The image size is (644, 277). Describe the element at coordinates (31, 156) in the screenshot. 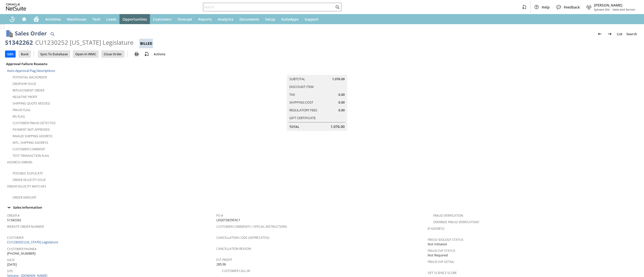

I see `a: Test Transaction Flag` at that location.